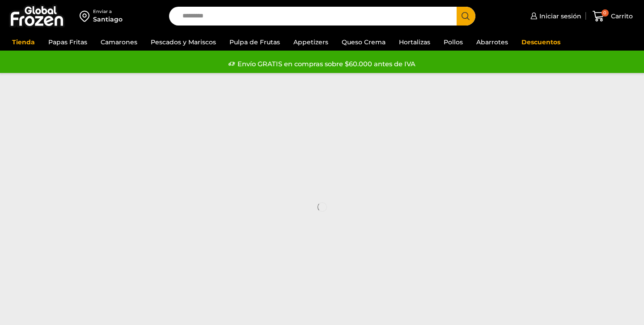 The image size is (644, 325). I want to click on a: Papas Fritas, so click(68, 42).